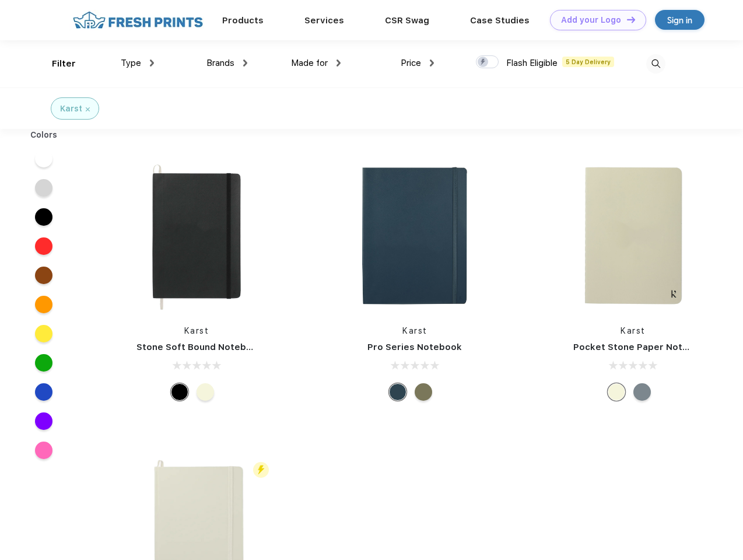 The width and height of the screenshot is (743, 560). What do you see at coordinates (642, 392) in the screenshot?
I see `div: Gray` at bounding box center [642, 392].